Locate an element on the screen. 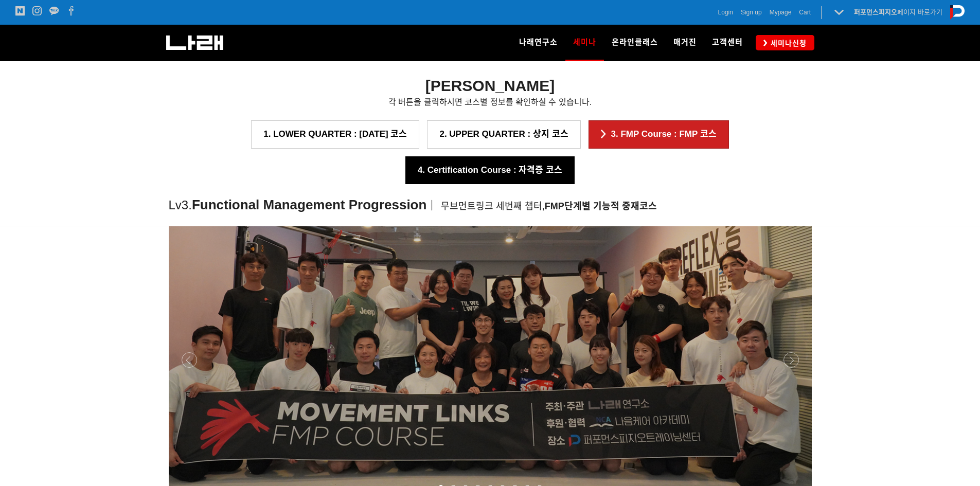 The width and height of the screenshot is (980, 486). a: Mypage is located at coordinates (781, 12).